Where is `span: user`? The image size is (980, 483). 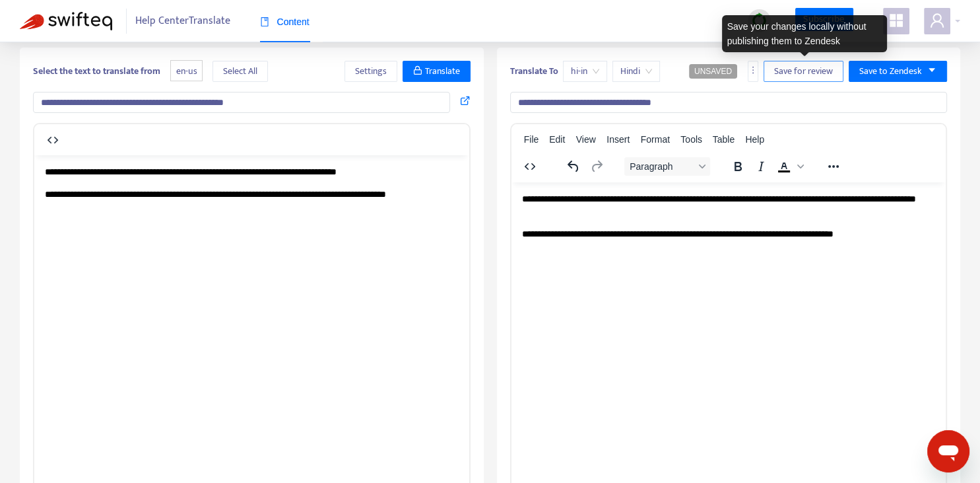
span: user is located at coordinates (937, 20).